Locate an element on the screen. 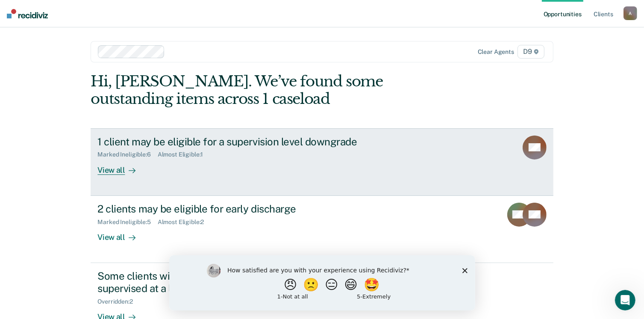  span: D9 is located at coordinates (531, 52).